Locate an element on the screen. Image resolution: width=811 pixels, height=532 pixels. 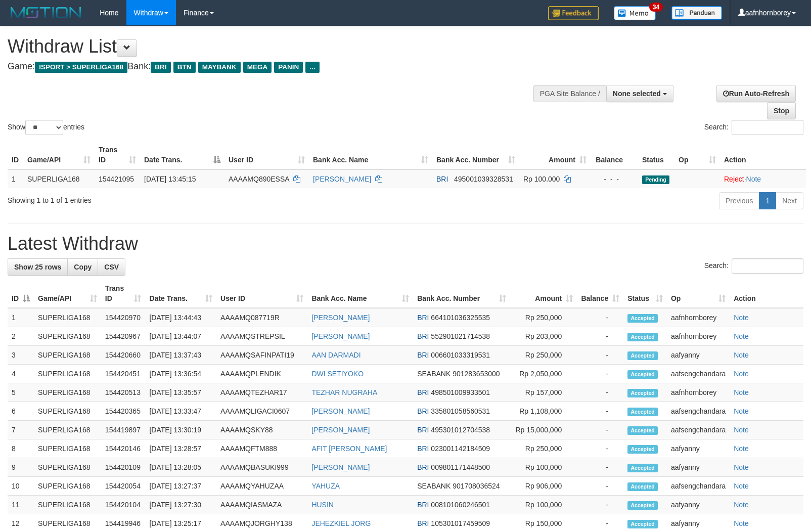
td: 5 is located at coordinates (21, 392).